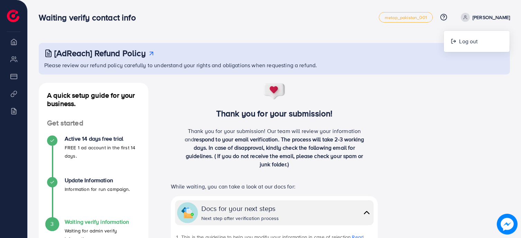 The height and width of the screenshot is (238, 521). I want to click on h3: Thank you for your submission!, so click(274, 113).